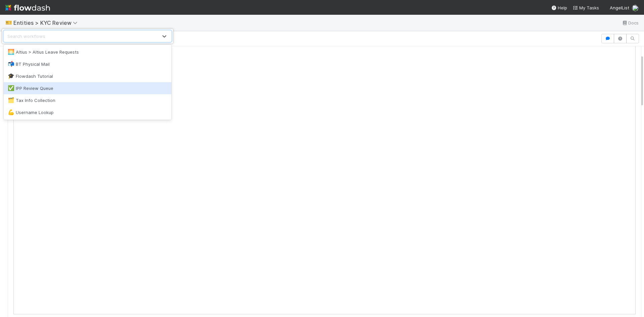  What do you see at coordinates (87, 64) in the screenshot?
I see `div: BT Physical Mail` at bounding box center [87, 64].